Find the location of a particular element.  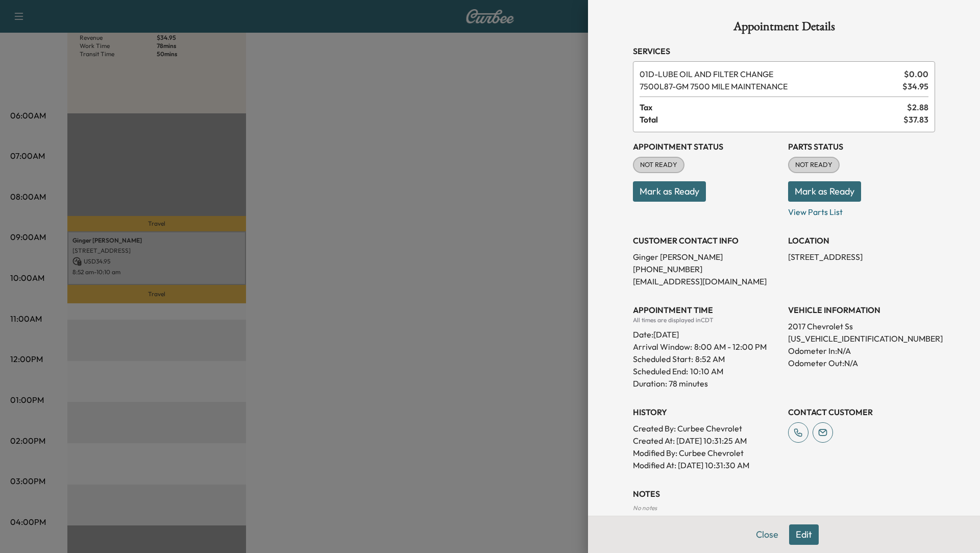

span: $ 34.95 is located at coordinates (915, 86).